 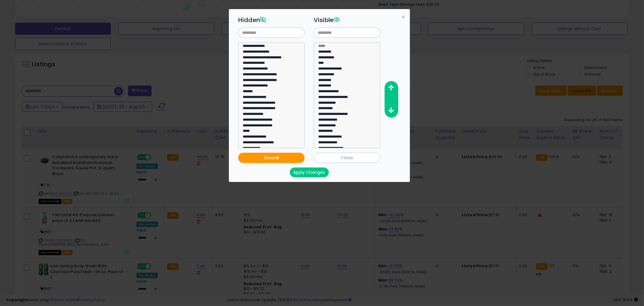 What do you see at coordinates (347, 158) in the screenshot?
I see `button: Hide` at bounding box center [347, 158].